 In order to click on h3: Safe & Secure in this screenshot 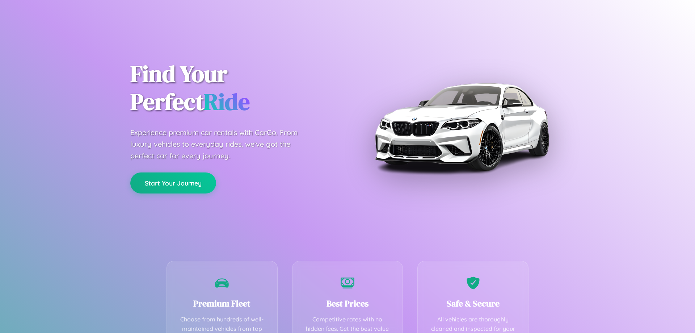, I will do `click(473, 303)`.